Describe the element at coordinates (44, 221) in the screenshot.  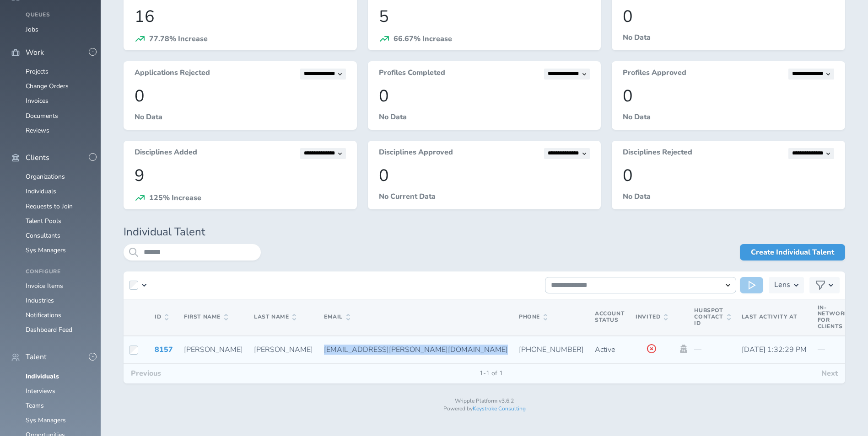
I see `a: Talent Pools` at that location.